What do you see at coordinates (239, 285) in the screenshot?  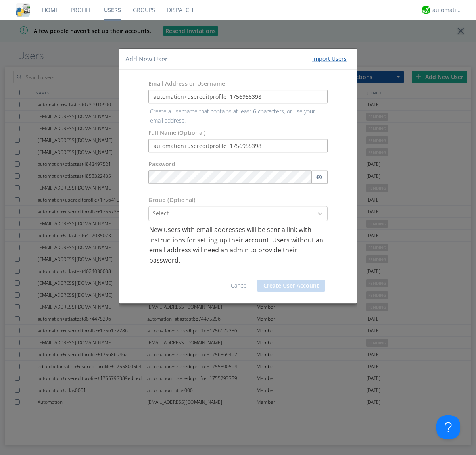 I see `a: Cancel` at bounding box center [239, 285].